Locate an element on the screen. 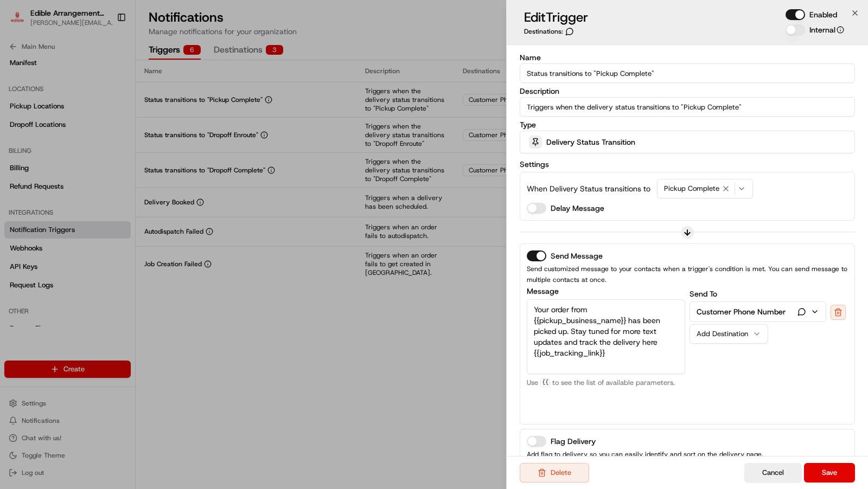 This screenshot has width=868, height=489. label: Description is located at coordinates (687, 91).